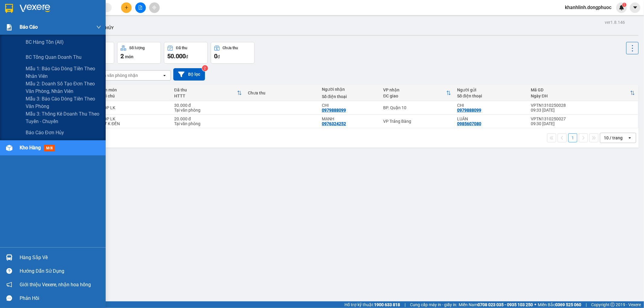  I want to click on button: file-add, so click(140, 8).